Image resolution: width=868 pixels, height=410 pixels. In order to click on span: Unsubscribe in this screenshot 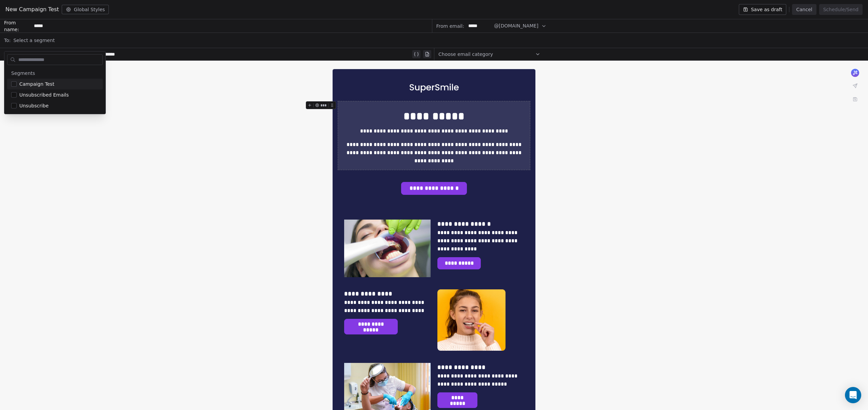, I will do `click(34, 106)`.